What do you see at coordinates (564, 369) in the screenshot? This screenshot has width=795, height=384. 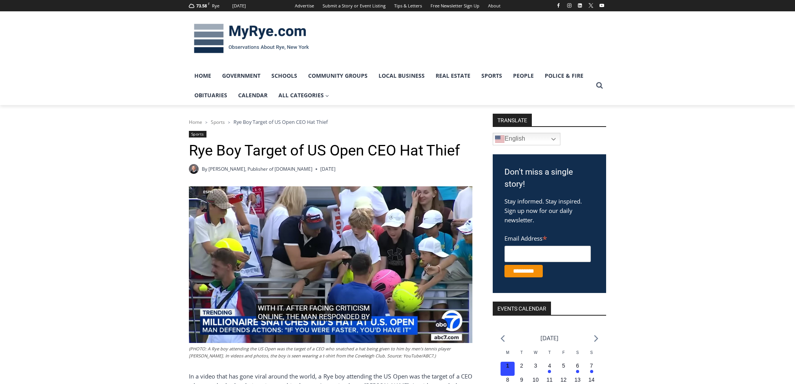 I see `button: 5` at bounding box center [564, 369].